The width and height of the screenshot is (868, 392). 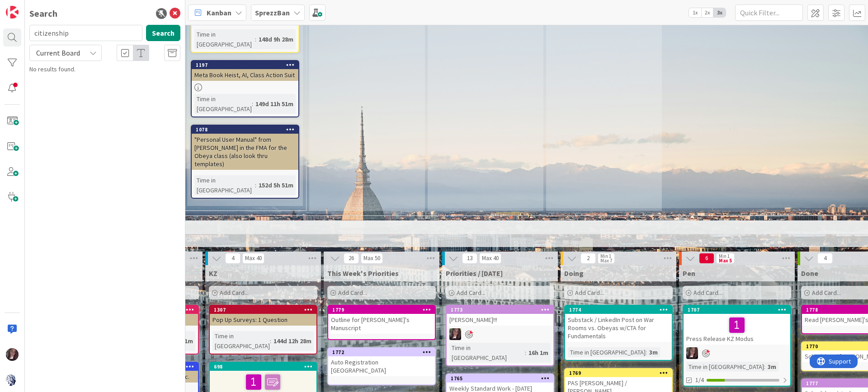 I want to click on span: Priorities / Today, so click(x=474, y=274).